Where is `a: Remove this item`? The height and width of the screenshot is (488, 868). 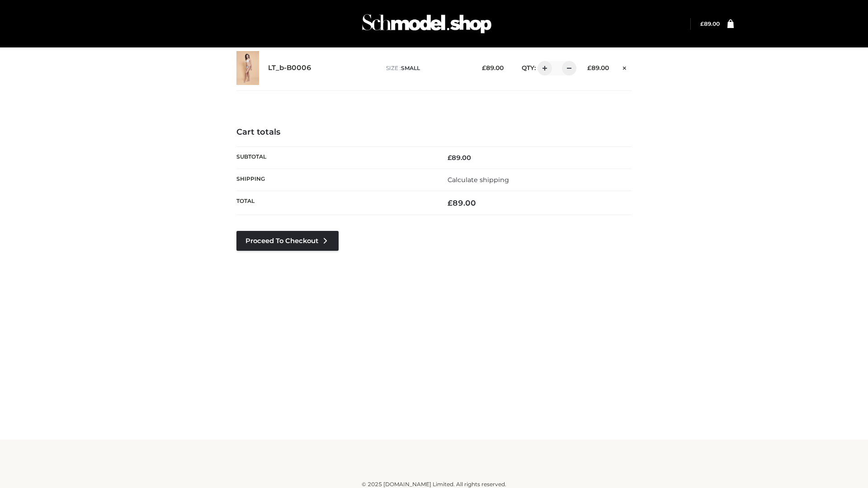 a: Remove this item is located at coordinates (625, 67).